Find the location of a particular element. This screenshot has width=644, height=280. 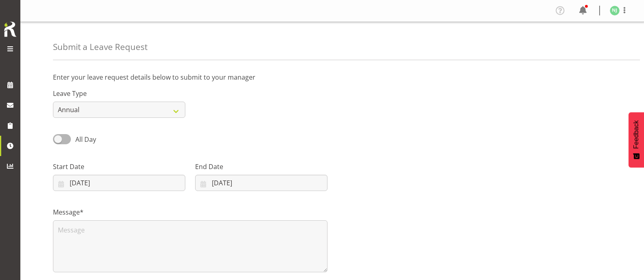

img: ngamata-junior3423.jpg is located at coordinates (615, 11).